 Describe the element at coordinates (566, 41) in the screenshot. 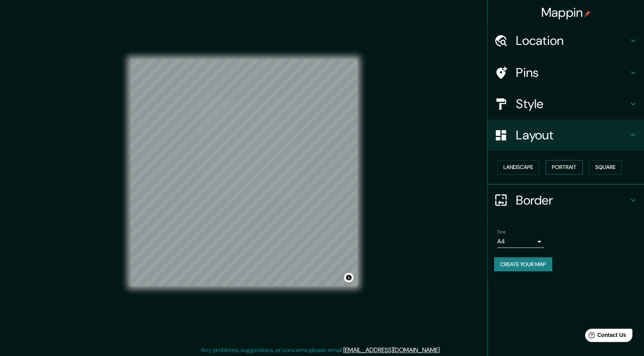

I see `div: Location` at that location.